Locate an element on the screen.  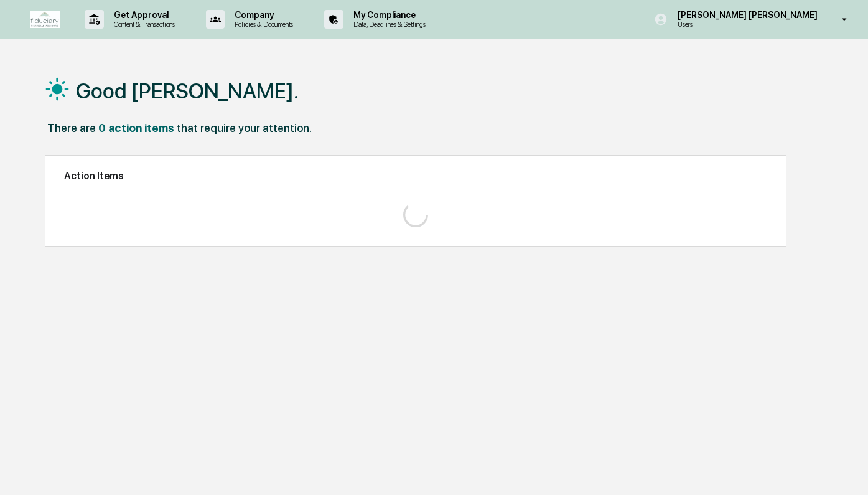
div: There are is located at coordinates (72, 127).